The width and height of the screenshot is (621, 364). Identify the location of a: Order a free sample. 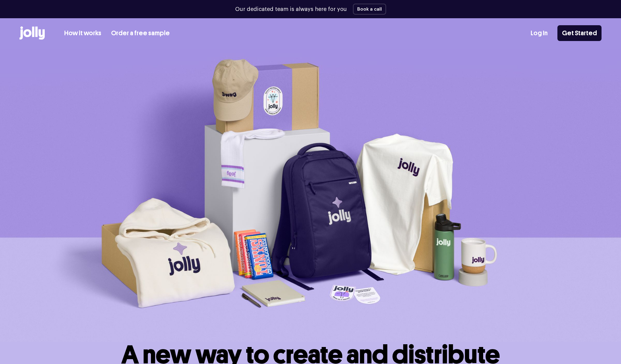
(140, 33).